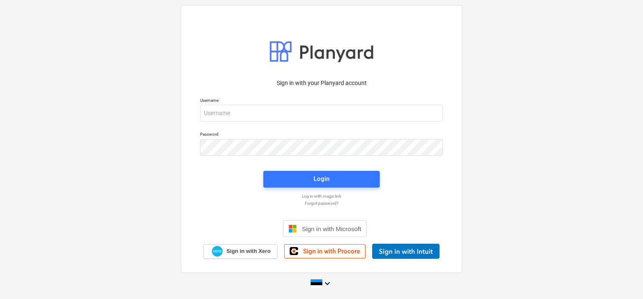 The height and width of the screenshot is (299, 643). What do you see at coordinates (248, 251) in the screenshot?
I see `span: Sign in with Xero` at bounding box center [248, 251].